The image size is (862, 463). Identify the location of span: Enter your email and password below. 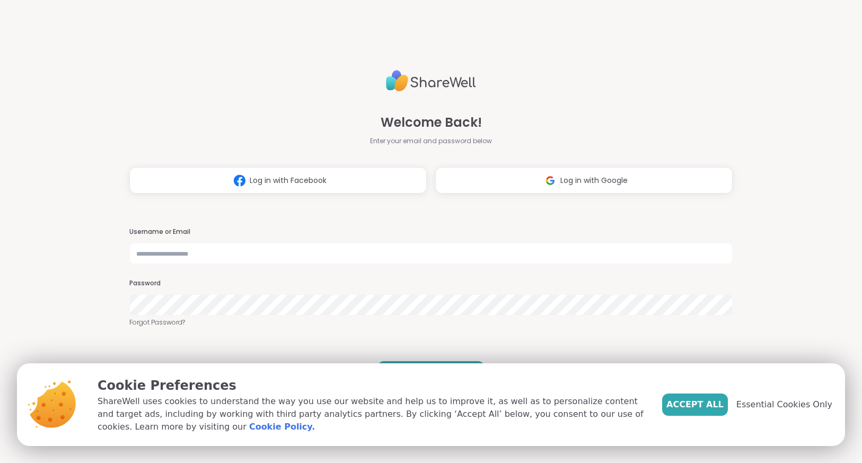
(431, 141).